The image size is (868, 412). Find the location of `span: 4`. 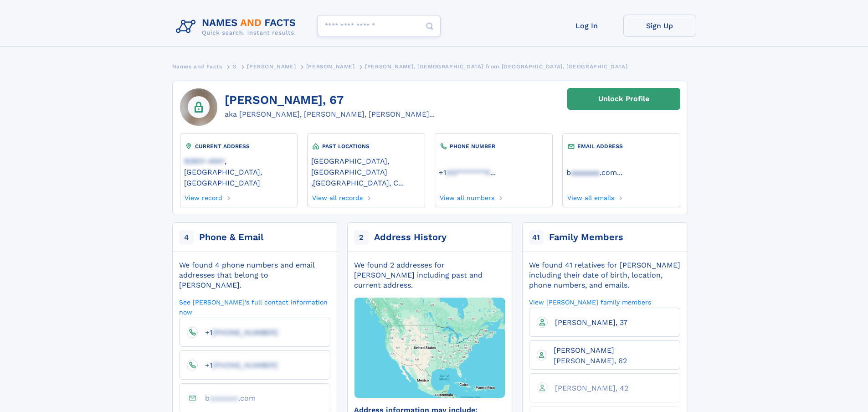

span: 4 is located at coordinates (186, 238).